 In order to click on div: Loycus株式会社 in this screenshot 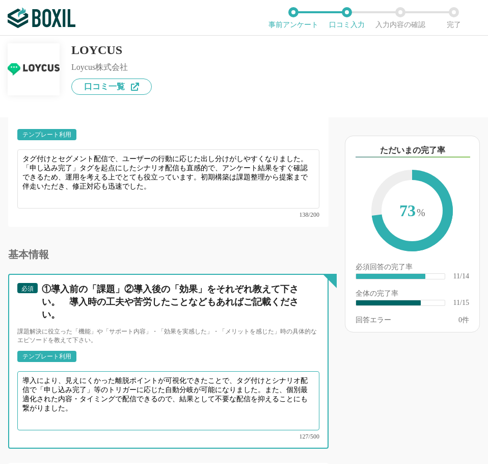, I will do `click(112, 67)`.